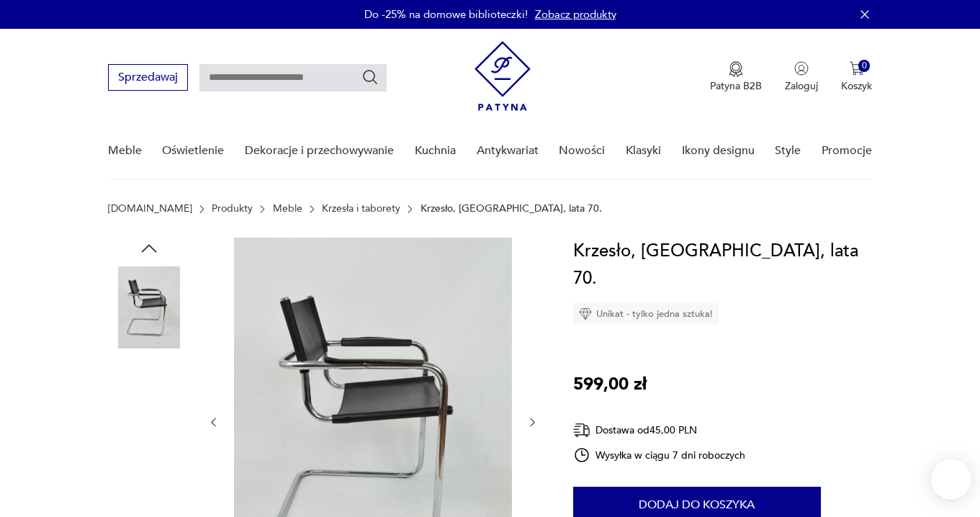 The height and width of the screenshot is (517, 980). I want to click on a: Style, so click(788, 151).